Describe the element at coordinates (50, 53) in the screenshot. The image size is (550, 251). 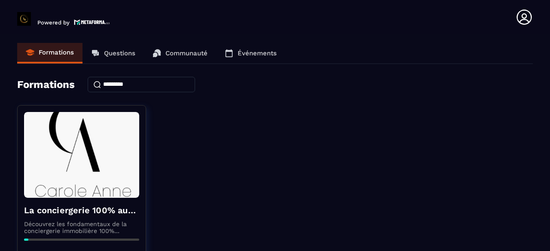
I see `a: Formations` at that location.